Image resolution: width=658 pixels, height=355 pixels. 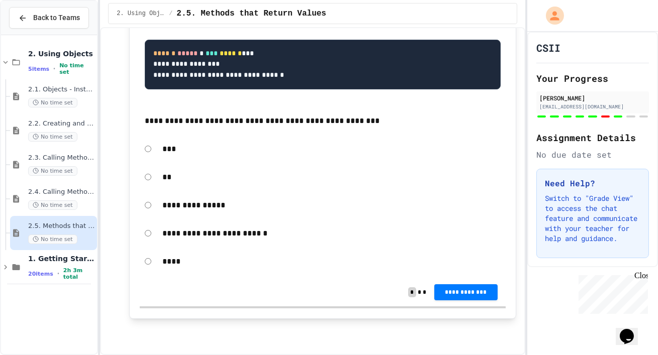 I want to click on span: 2.3. Calling Methods Without Parameters, so click(x=61, y=158).